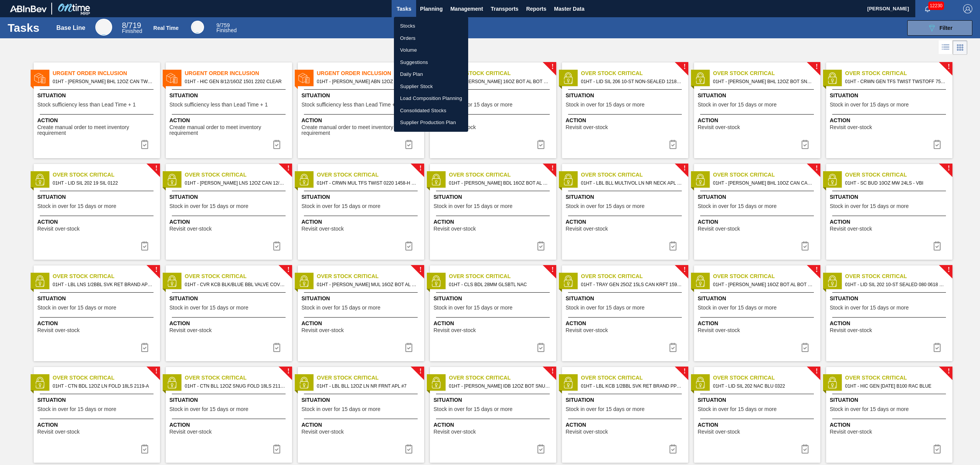 The height and width of the screenshot is (465, 980). What do you see at coordinates (432, 50) in the screenshot?
I see `li: Volume` at bounding box center [432, 50].